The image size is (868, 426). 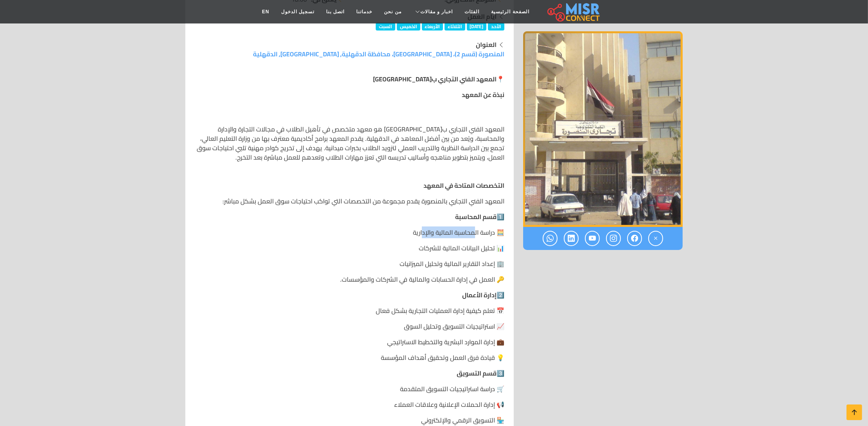 I want to click on p: 💡 قيادة فرق العمل وتحقيق أهداف المؤسسة, so click(x=350, y=358).